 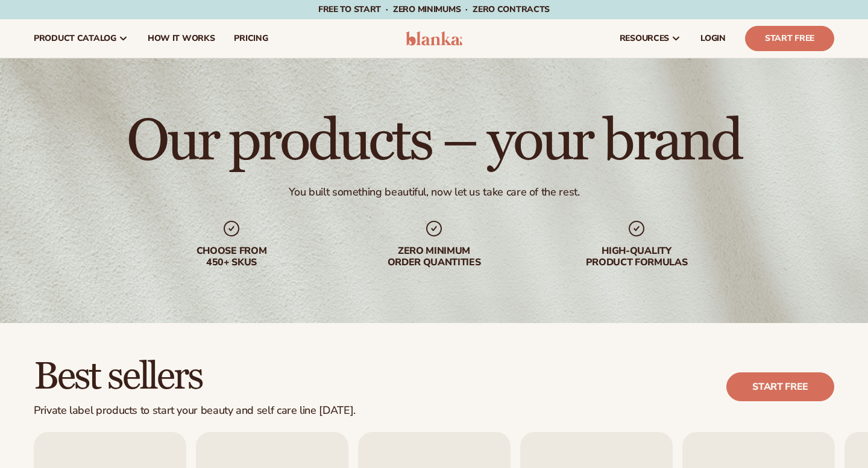 What do you see at coordinates (650, 39) in the screenshot?
I see `a: resources` at bounding box center [650, 39].